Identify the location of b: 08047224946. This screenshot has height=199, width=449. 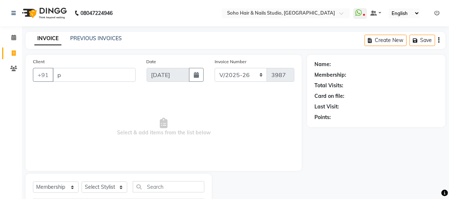
(97, 13).